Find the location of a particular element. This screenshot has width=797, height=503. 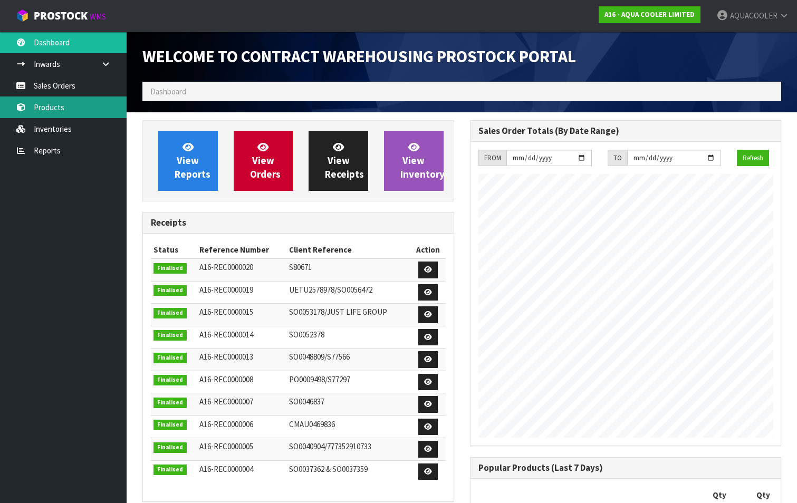

span: Welcome to Contract Warehousing ProStock Portal is located at coordinates (359, 56).